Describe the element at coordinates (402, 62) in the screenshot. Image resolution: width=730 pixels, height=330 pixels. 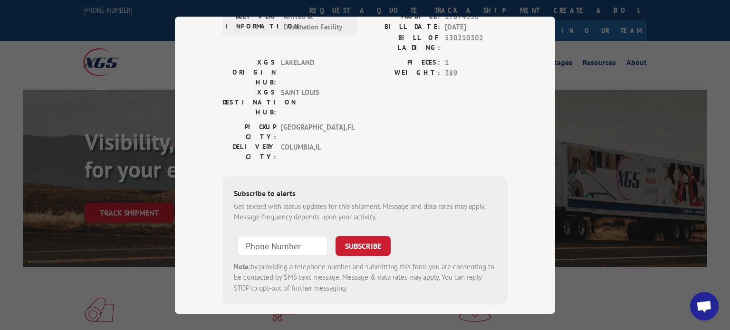
I see `label: PIECES:` at that location.